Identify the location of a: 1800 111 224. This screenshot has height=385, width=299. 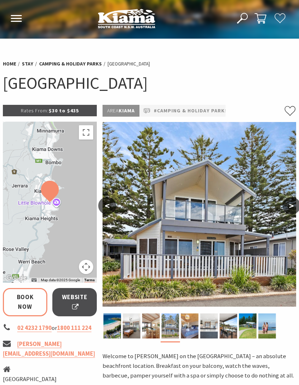
(74, 328).